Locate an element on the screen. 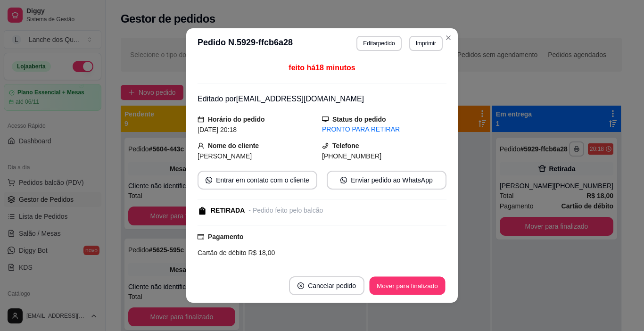 This screenshot has height=331, width=644. strong: Horário do pedido is located at coordinates (236, 119).